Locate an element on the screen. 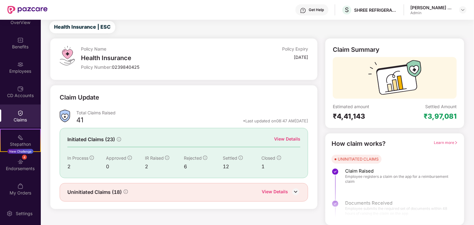  div: Claim Update is located at coordinates (79, 98).